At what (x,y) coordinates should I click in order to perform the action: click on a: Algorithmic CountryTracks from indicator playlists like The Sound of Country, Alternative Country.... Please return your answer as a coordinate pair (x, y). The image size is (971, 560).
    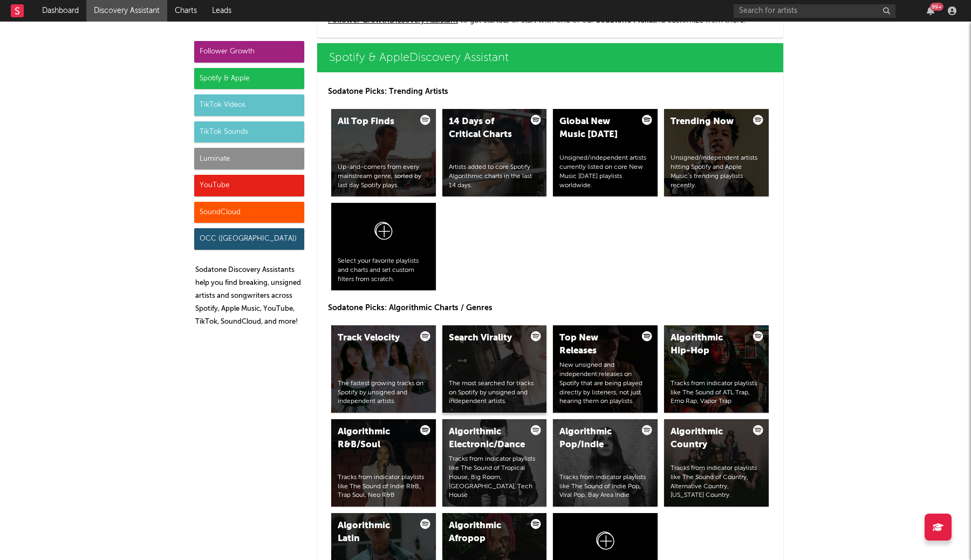
    Looking at the image, I should click on (716, 463).